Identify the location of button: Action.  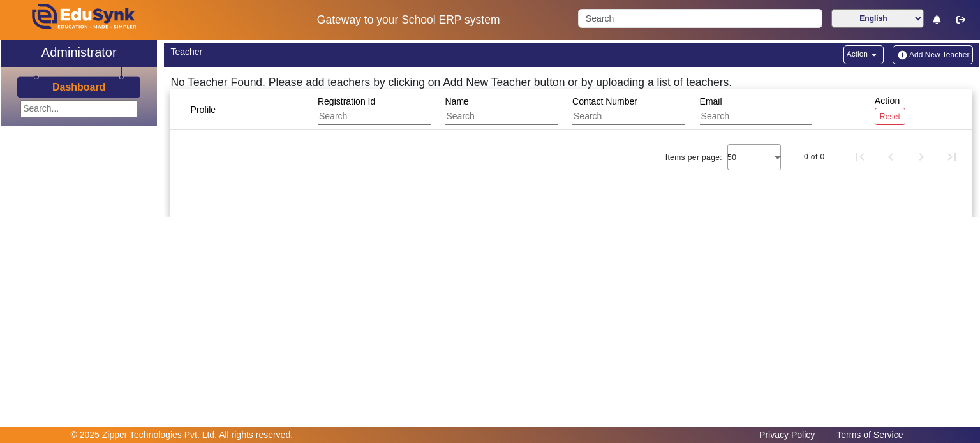
(863, 55).